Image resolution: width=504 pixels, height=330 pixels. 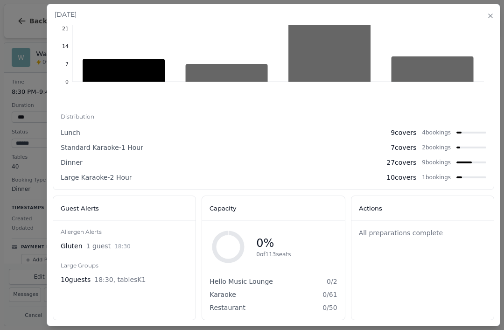 I want to click on span: Restaurant, so click(x=227, y=308).